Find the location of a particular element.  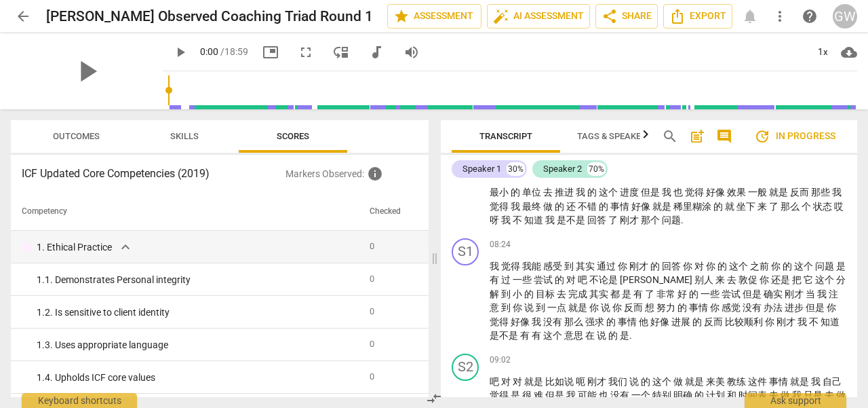

div: 1. 4. Upholds ICF core values is located at coordinates (197, 377).